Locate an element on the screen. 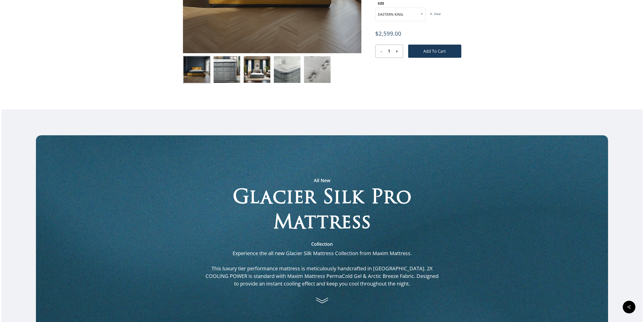 This screenshot has width=644, height=322. span: Mattress is located at coordinates (322, 223).